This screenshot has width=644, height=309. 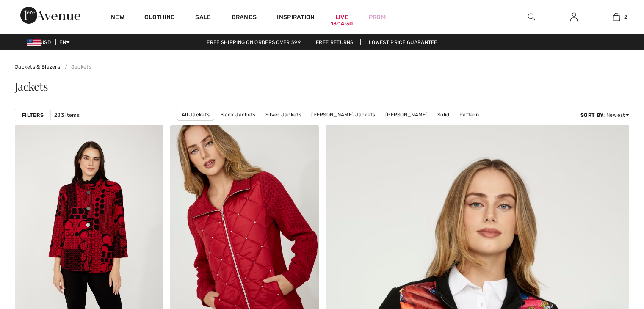 I want to click on a: Solid, so click(x=443, y=115).